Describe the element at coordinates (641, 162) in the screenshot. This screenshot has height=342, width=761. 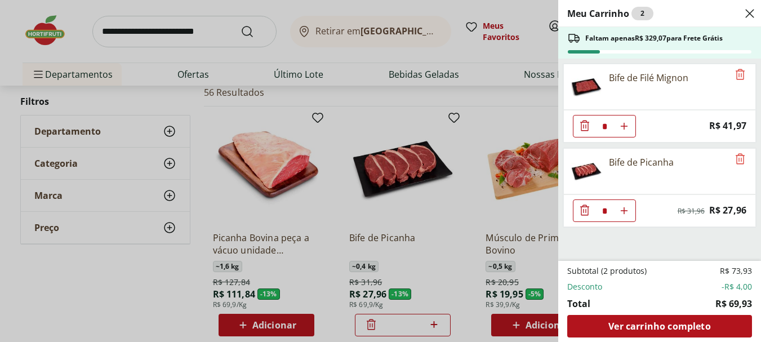
I see `div: Bife de Picanha` at that location.